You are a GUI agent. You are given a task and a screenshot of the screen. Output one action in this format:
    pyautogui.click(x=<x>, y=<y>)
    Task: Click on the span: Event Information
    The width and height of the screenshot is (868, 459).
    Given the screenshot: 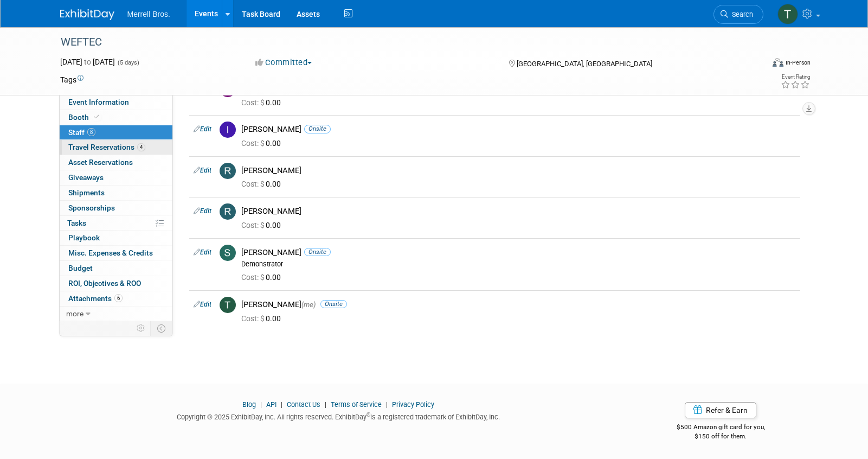 What is the action you would take?
    pyautogui.click(x=99, y=102)
    